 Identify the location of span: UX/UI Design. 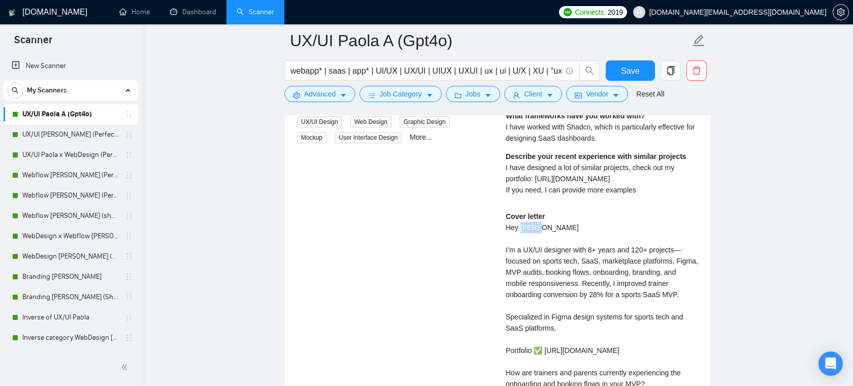
(319, 122).